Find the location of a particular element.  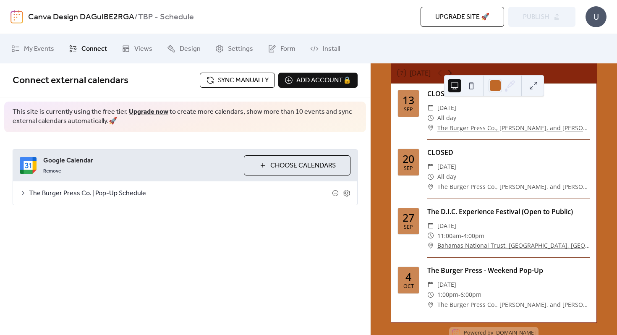

a: Settings is located at coordinates (234, 49).